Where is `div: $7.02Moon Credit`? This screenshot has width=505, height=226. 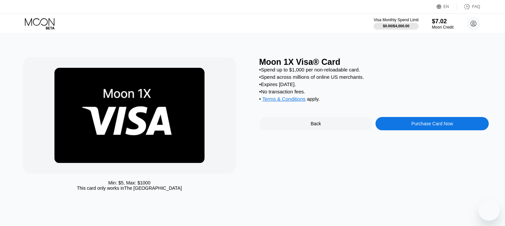
div: $7.02Moon Credit is located at coordinates (443, 24).